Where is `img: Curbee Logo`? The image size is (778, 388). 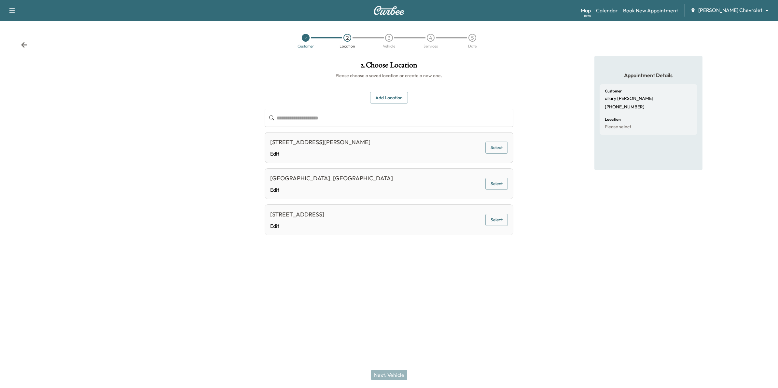
img: Curbee Logo is located at coordinates (389, 10).